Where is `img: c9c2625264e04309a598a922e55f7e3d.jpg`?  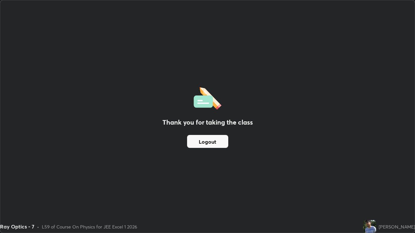 img: c9c2625264e04309a598a922e55f7e3d.jpg is located at coordinates (369, 227).